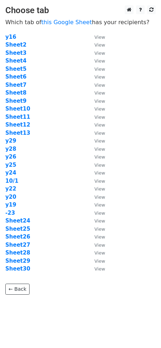  What do you see at coordinates (16, 101) in the screenshot?
I see `a: Sheet9` at bounding box center [16, 101].